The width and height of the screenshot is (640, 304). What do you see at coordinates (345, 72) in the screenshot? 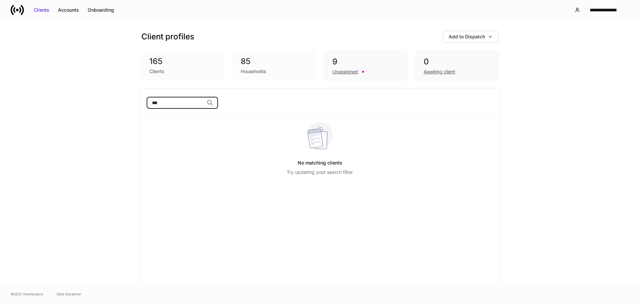
I see `div: Unassigned` at bounding box center [345, 72].